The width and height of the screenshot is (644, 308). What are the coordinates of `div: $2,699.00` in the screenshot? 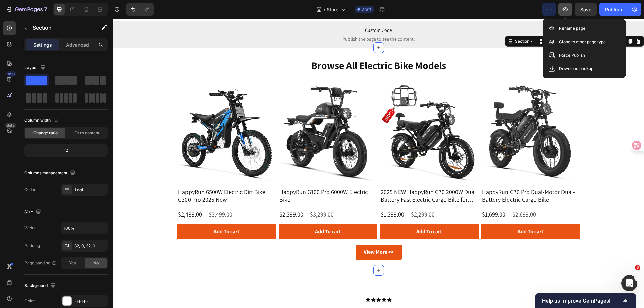 It's located at (411, 196).